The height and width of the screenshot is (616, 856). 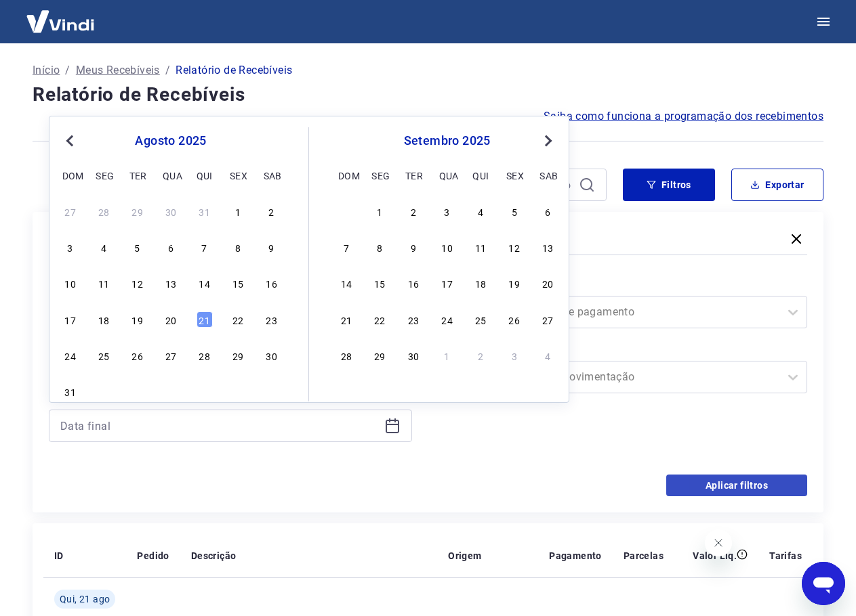 I want to click on div: Choose segunda-feira, 11 de agosto de 2025, so click(x=104, y=283).